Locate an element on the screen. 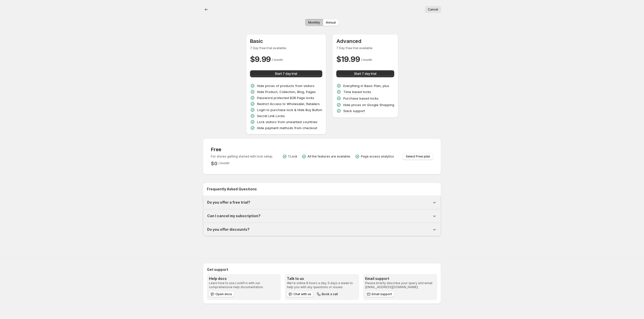 The width and height of the screenshot is (644, 319). a: Open docs is located at coordinates (221, 294).